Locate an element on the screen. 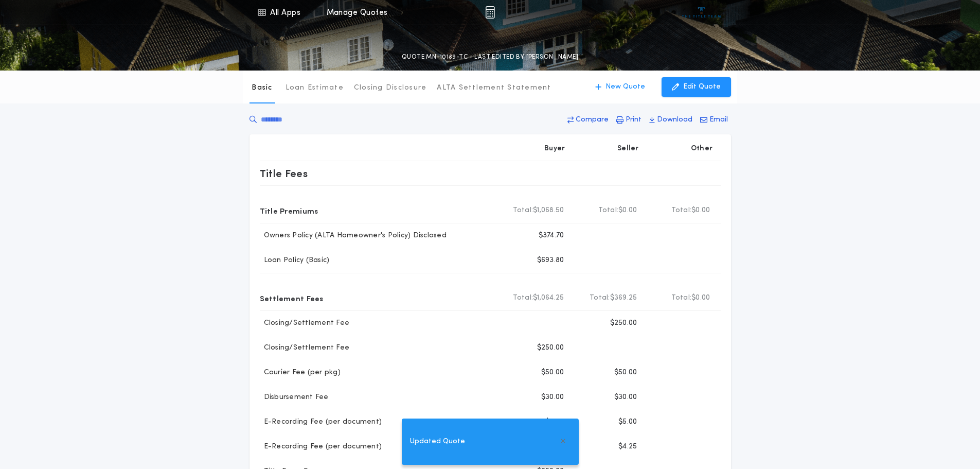 The image size is (980, 469). p: Compare is located at coordinates (592, 120).